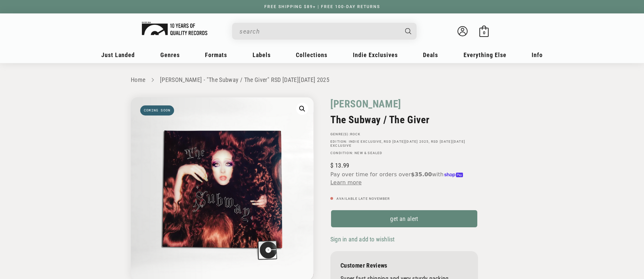 The width and height of the screenshot is (644, 279). What do you see at coordinates (170, 54) in the screenshot?
I see `span: Genres` at bounding box center [170, 54].